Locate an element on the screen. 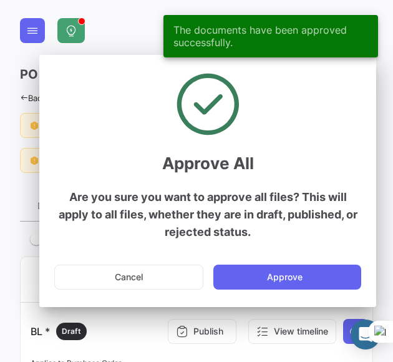  button: Cancel is located at coordinates (128, 277).